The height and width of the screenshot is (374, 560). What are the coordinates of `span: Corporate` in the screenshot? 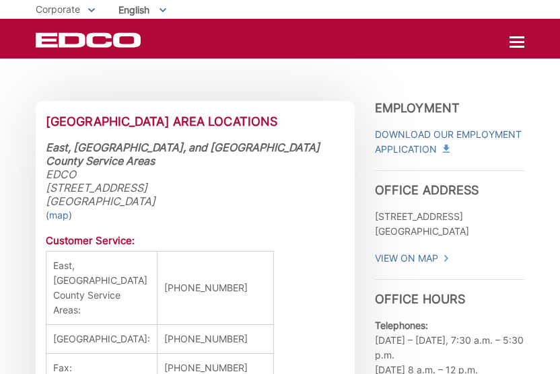 It's located at (58, 9).